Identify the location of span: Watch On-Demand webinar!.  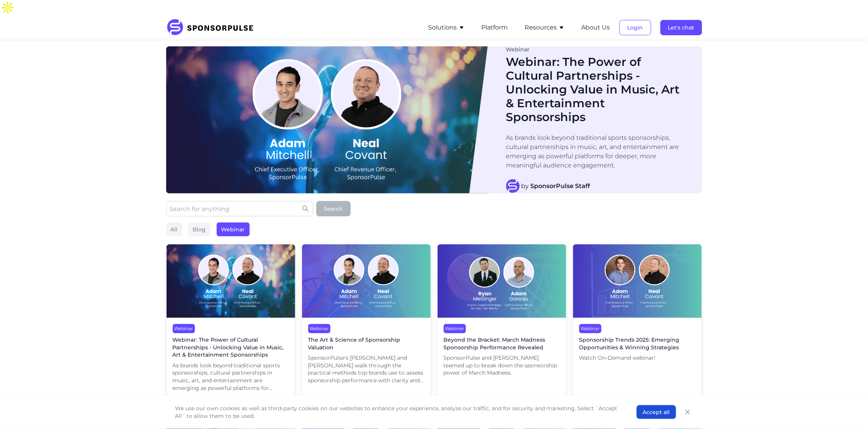
(637, 358).